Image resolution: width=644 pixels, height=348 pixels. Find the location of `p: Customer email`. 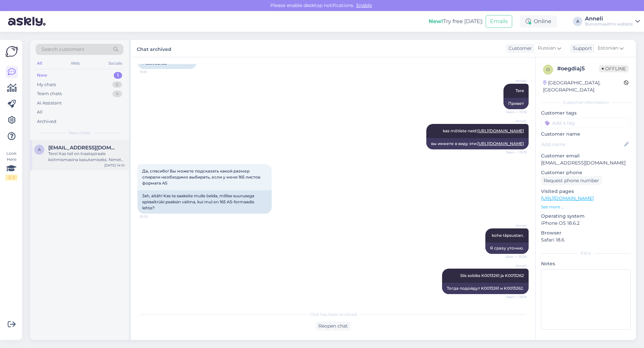

p: Customer email is located at coordinates (586, 156).